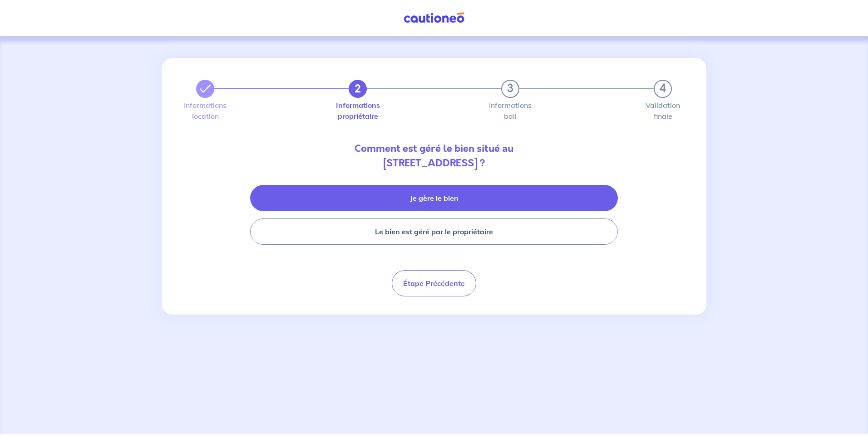 This screenshot has height=436, width=868. Describe the element at coordinates (358, 89) in the screenshot. I see `button: 2` at that location.